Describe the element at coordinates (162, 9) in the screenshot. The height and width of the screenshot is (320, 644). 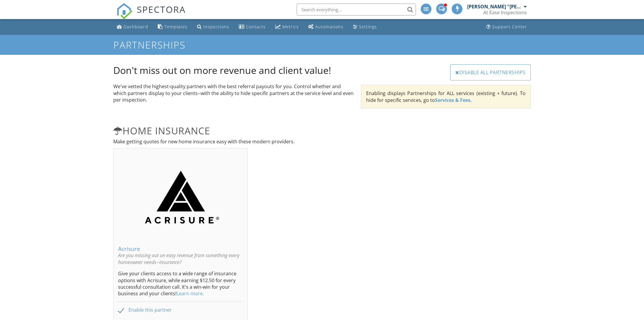
I see `span: SPECTORA` at that location.